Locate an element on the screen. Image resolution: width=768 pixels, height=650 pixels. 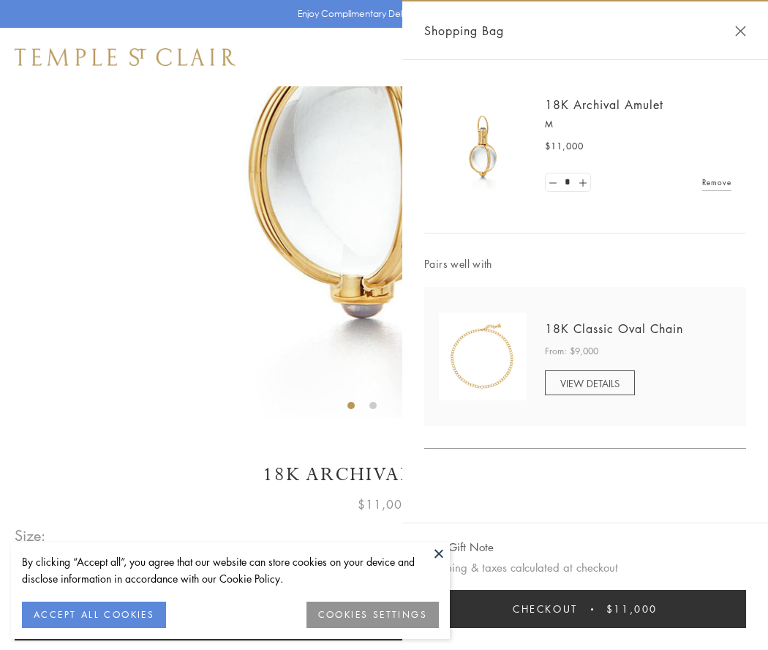
a: VIEW DETAILS is located at coordinates (590, 383).